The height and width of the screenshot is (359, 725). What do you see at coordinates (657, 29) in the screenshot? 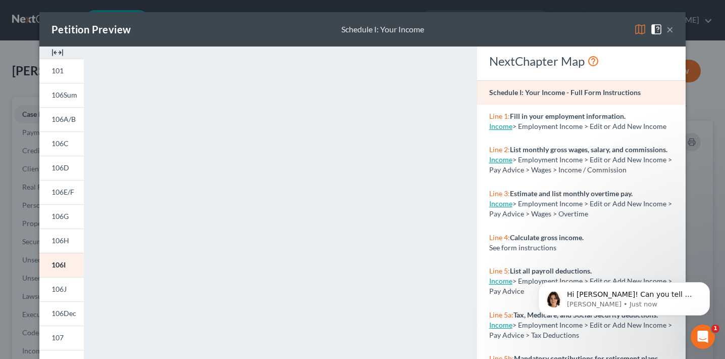
I see `img: help-close-5ba153eb36485ed6c1ea00a893f15db1cb9b99d6cae46e1a8edb6c62d00a1a76.svg` at bounding box center [657, 29].